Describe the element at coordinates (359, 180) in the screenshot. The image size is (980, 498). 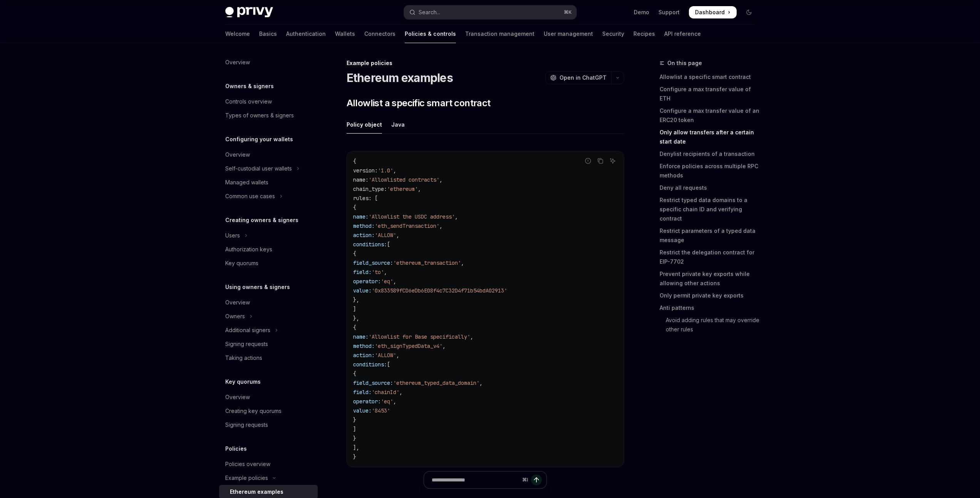
I see `span: name` at that location.